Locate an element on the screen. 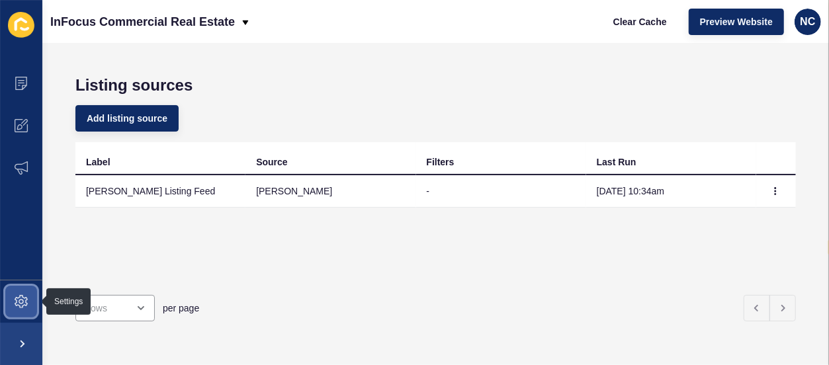 This screenshot has height=365, width=829. div: Filters is located at coordinates (441, 162).